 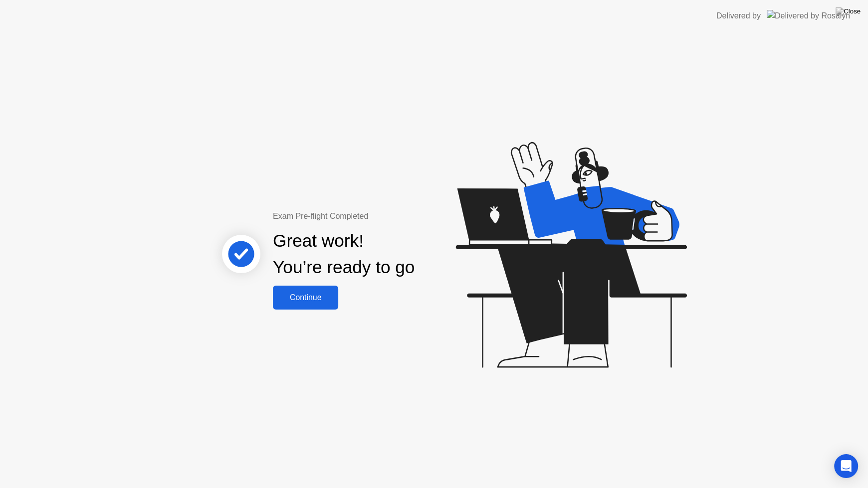 I want to click on div: Exam Pre-flight Completed, so click(x=376, y=217).